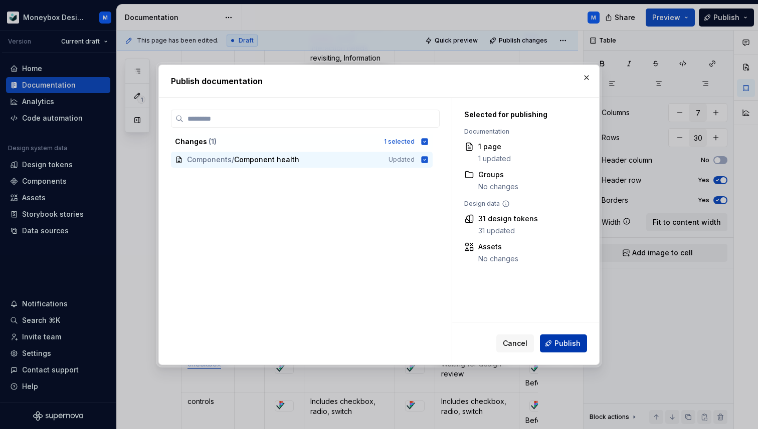  Describe the element at coordinates (267, 160) in the screenshot. I see `span: Component health` at that location.